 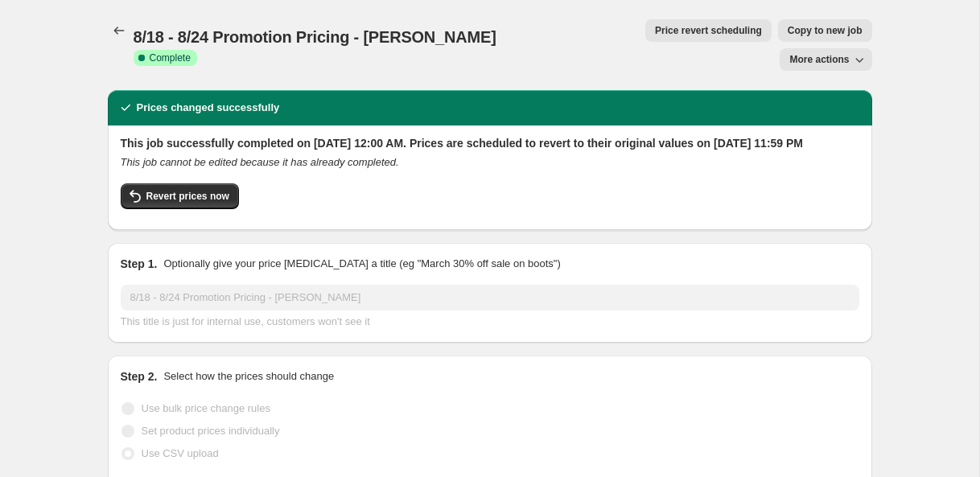 What do you see at coordinates (206, 408) in the screenshot?
I see `span: Use bulk price change rules` at bounding box center [206, 408].